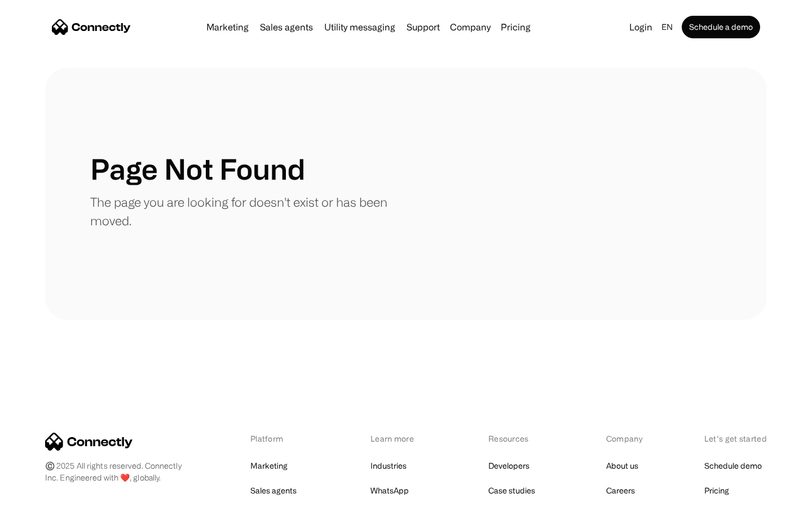  What do you see at coordinates (389, 466) in the screenshot?
I see `a: Industries` at bounding box center [389, 466].